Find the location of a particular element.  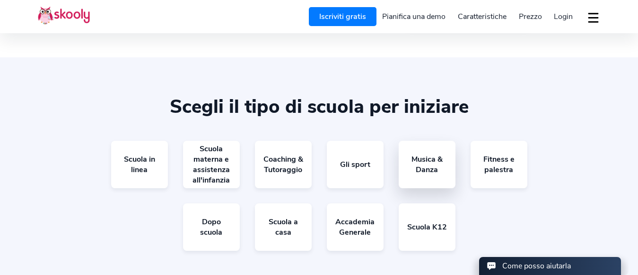

img: Skooly is located at coordinates (64, 15).